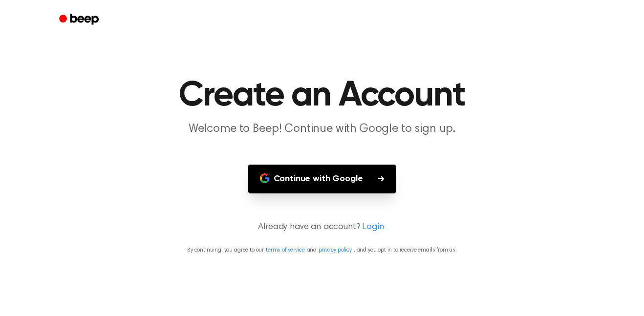  I want to click on p: By continuing, you agree to our and , and you opt in to receive emails from us., so click(322, 249).